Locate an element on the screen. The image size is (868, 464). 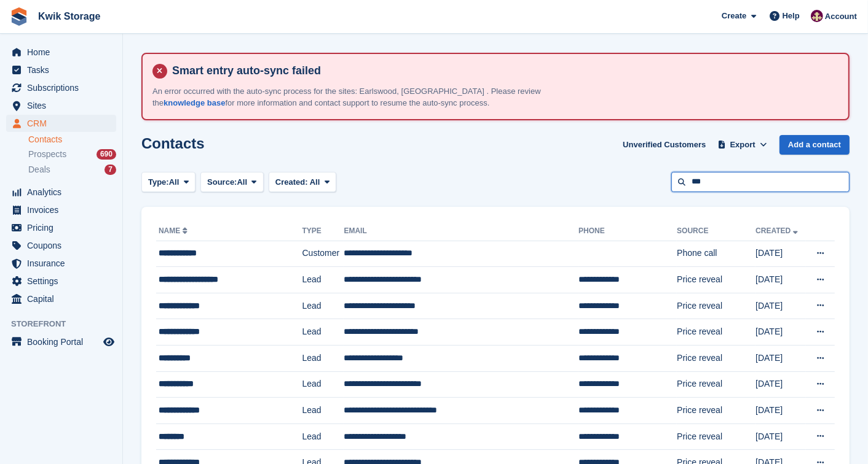
a: Deals 7 is located at coordinates (72, 169).